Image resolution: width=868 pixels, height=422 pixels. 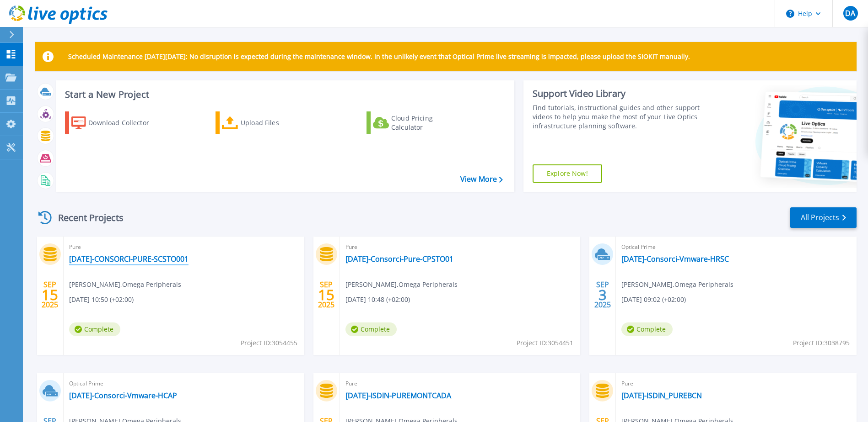 What do you see at coordinates (545, 343) in the screenshot?
I see `span: Project ID: 3054451` at bounding box center [545, 343].